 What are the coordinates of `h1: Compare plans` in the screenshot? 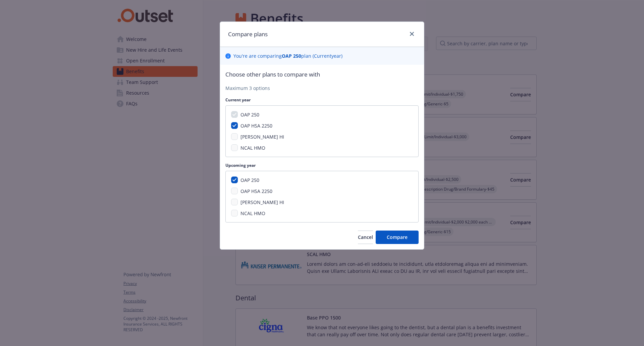 It's located at (248, 34).